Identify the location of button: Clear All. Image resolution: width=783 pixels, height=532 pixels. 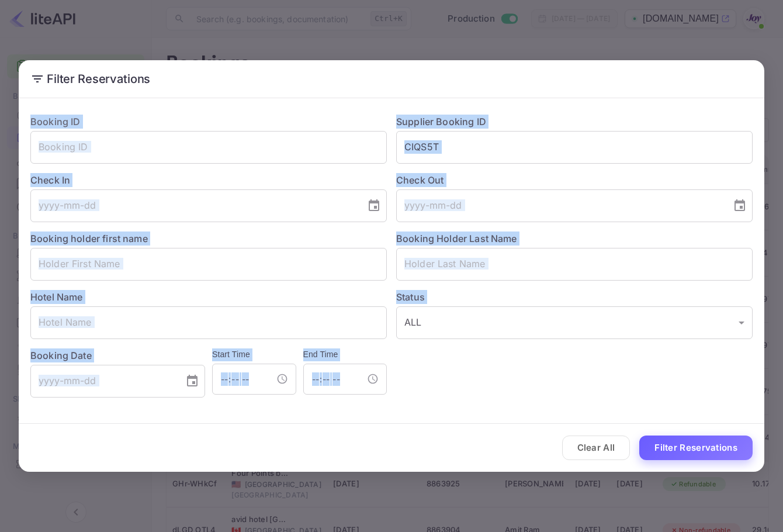
(596, 448).